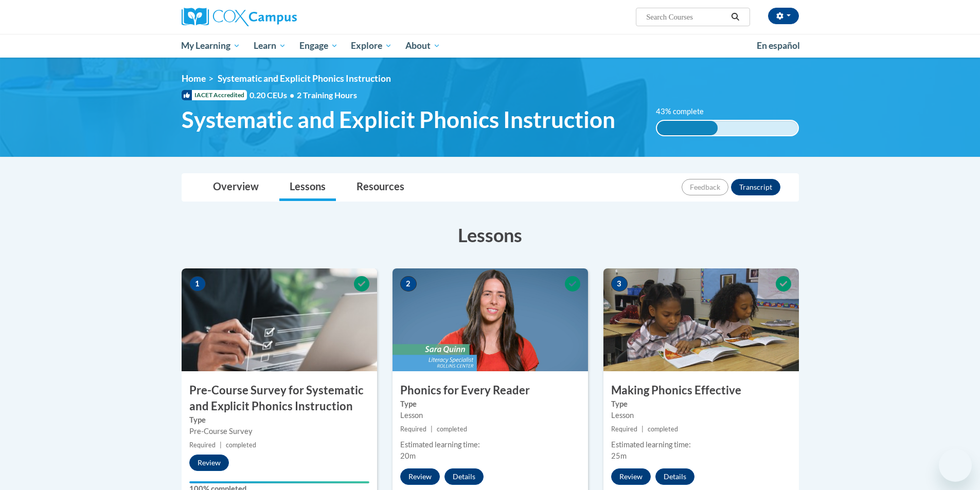  Describe the element at coordinates (423, 46) in the screenshot. I see `a: About` at that location.